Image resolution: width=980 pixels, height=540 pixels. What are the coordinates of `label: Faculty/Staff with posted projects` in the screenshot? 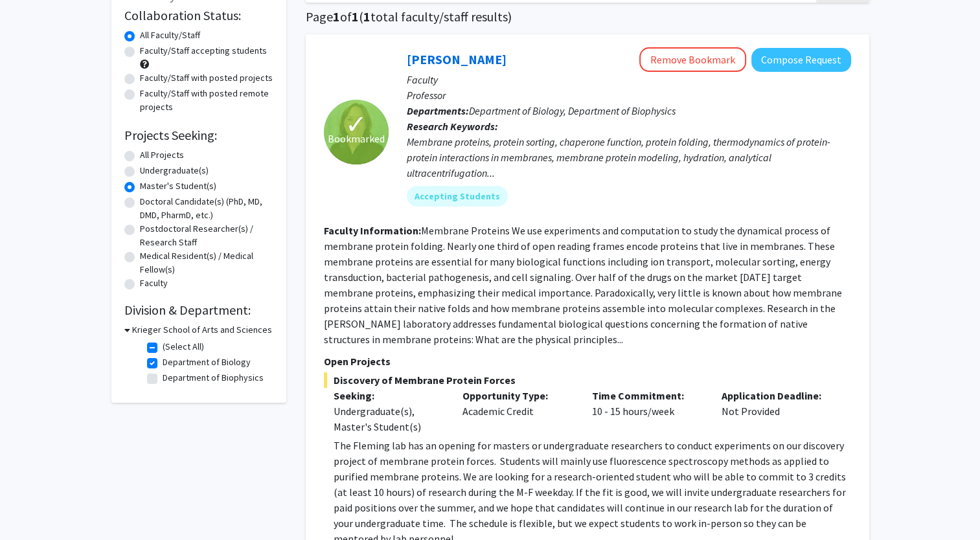 It's located at (206, 78).